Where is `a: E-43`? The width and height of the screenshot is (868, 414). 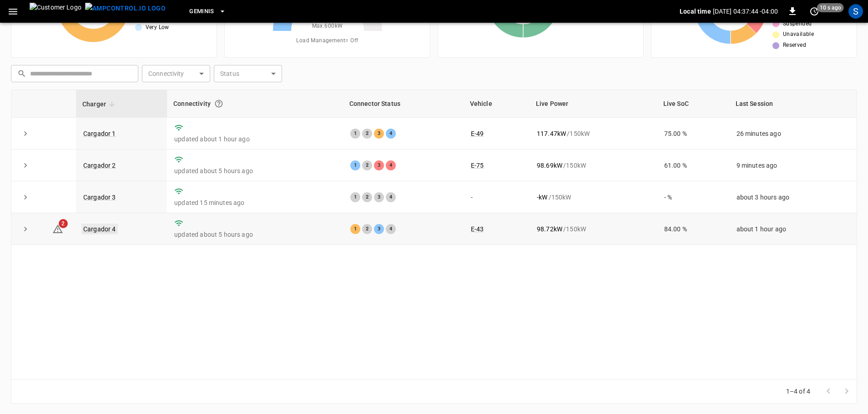 a: E-43 is located at coordinates (477, 229).